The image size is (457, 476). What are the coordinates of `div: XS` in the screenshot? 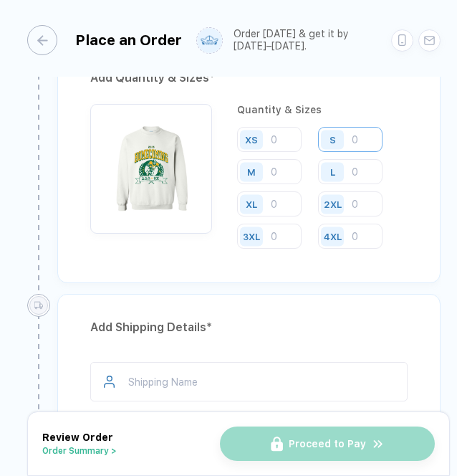 It's located at (252, 139).